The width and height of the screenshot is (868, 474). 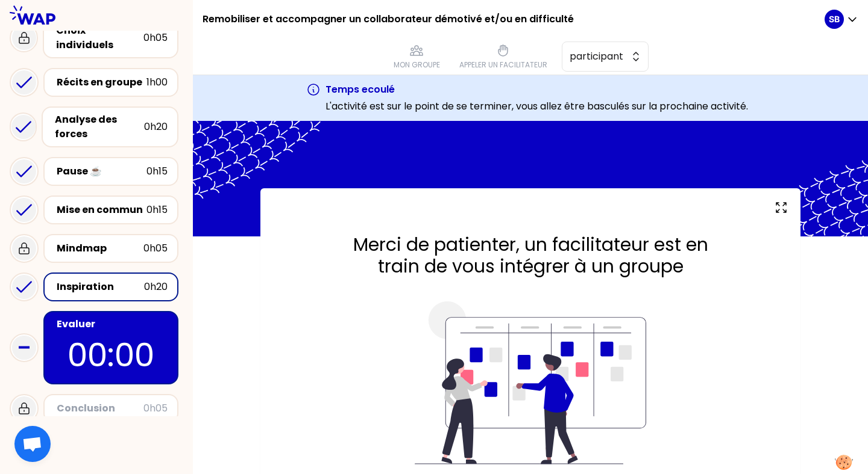 I want to click on div: Inspiration, so click(x=100, y=288).